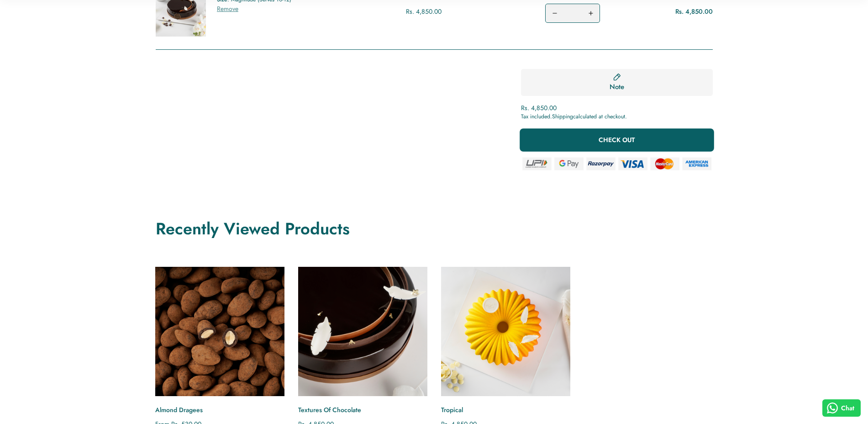 This screenshot has width=868, height=424. Describe the element at coordinates (617, 82) in the screenshot. I see `button: Note` at that location.